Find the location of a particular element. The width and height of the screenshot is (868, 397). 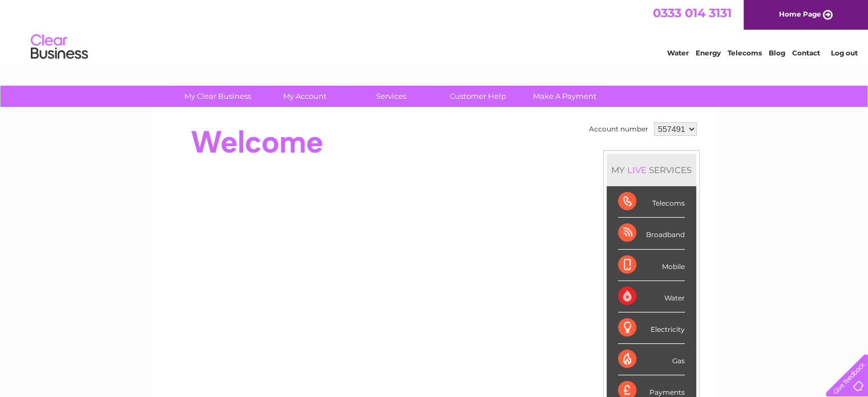

a: Customer Help is located at coordinates (478, 96).